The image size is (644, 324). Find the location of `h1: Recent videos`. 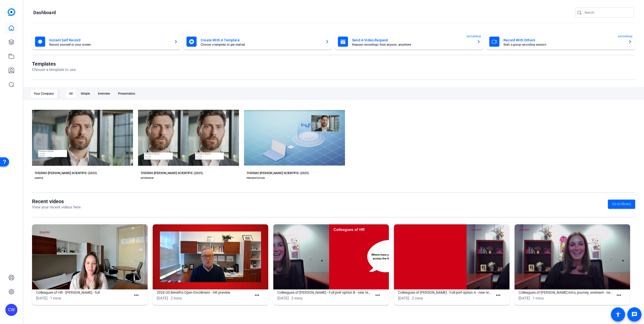

h1: Recent videos is located at coordinates (56, 202).